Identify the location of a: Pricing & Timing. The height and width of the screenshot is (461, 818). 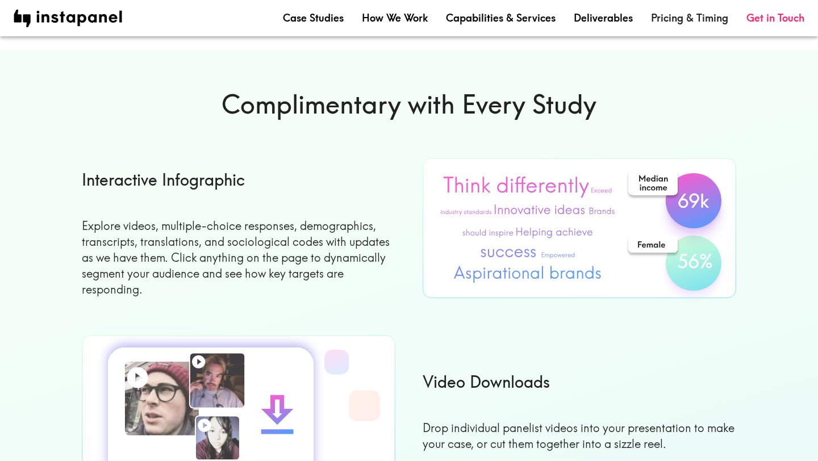
(690, 18).